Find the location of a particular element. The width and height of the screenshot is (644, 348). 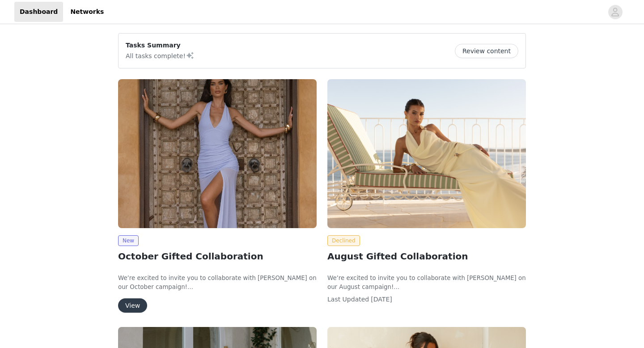

h2: August Gifted Collaboration is located at coordinates (427, 256).